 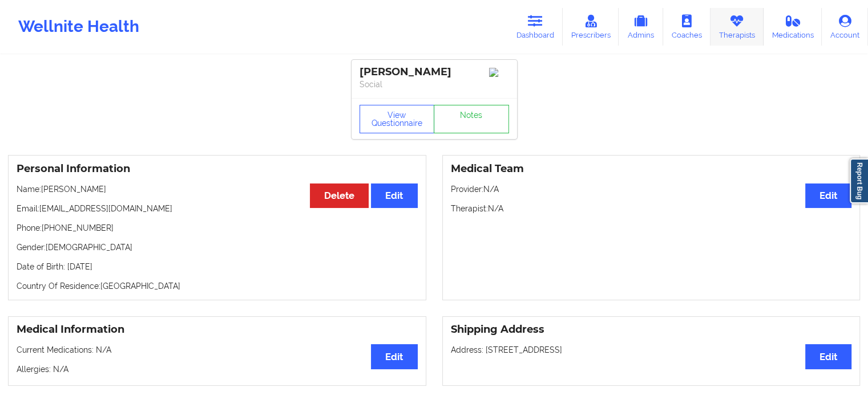 I want to click on p: Current Medications: N/A, so click(x=217, y=351).